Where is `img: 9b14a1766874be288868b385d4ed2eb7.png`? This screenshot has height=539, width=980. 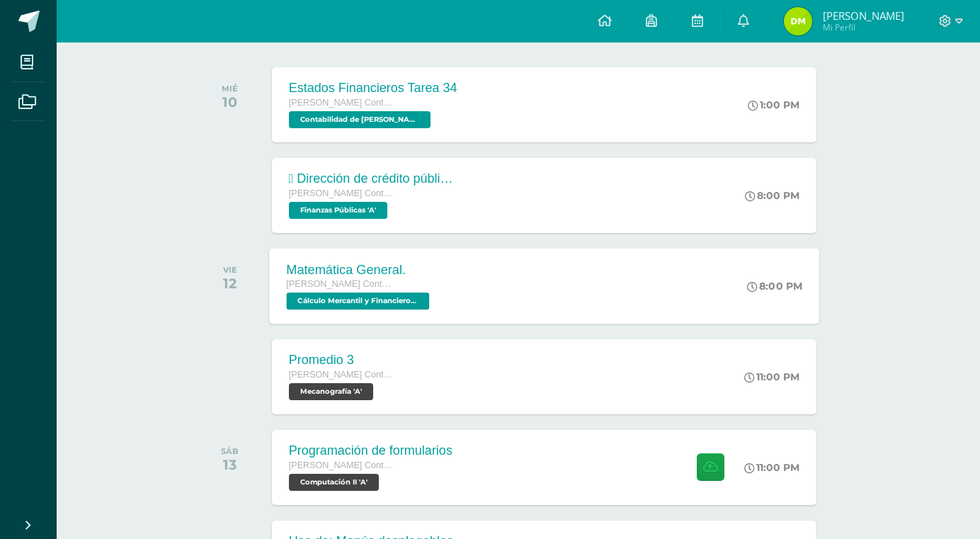
img: 9b14a1766874be288868b385d4ed2eb7.png is located at coordinates (798, 21).